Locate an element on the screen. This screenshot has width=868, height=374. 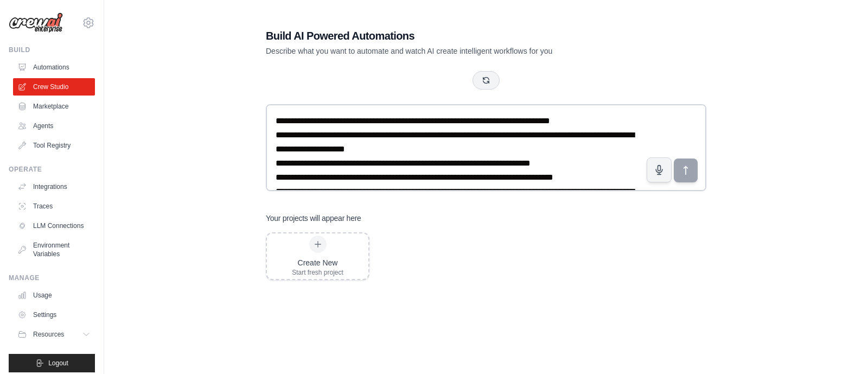
a: Settings is located at coordinates (54, 315).